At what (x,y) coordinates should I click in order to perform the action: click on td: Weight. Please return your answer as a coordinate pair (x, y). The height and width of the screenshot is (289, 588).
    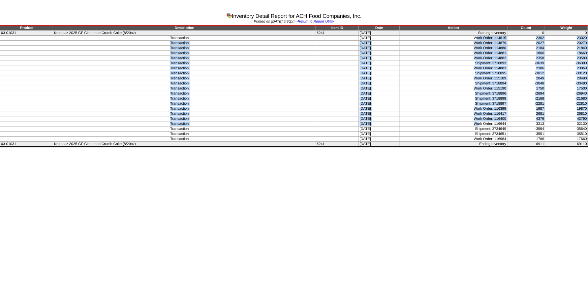
    Looking at the image, I should click on (566, 28).